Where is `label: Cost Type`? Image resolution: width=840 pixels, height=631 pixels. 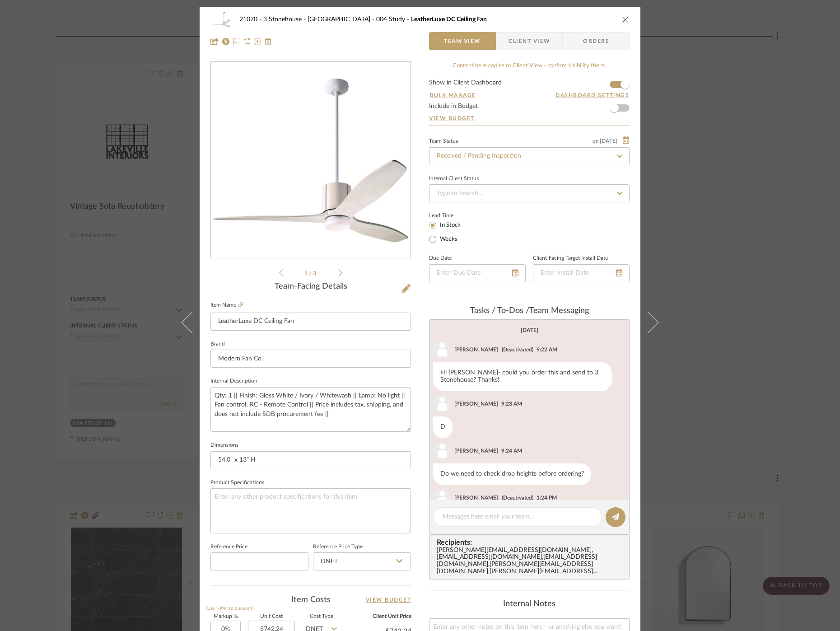 label: Cost Type is located at coordinates (321, 616).